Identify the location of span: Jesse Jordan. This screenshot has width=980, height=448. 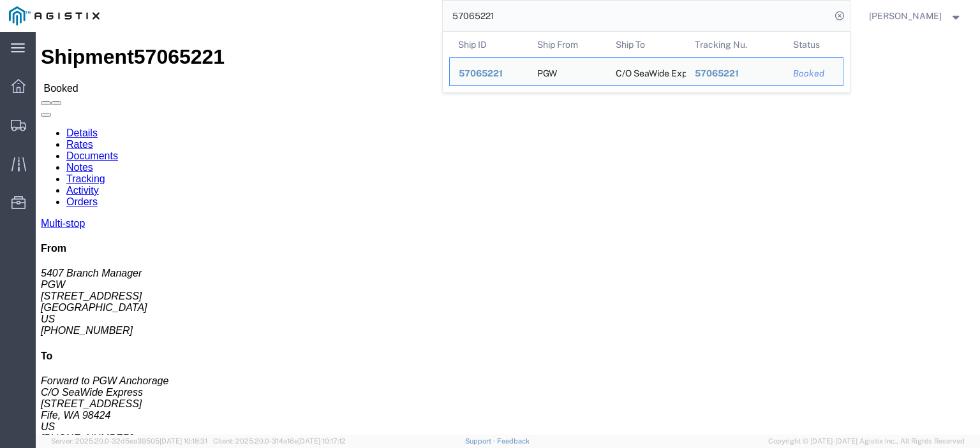
(905, 16).